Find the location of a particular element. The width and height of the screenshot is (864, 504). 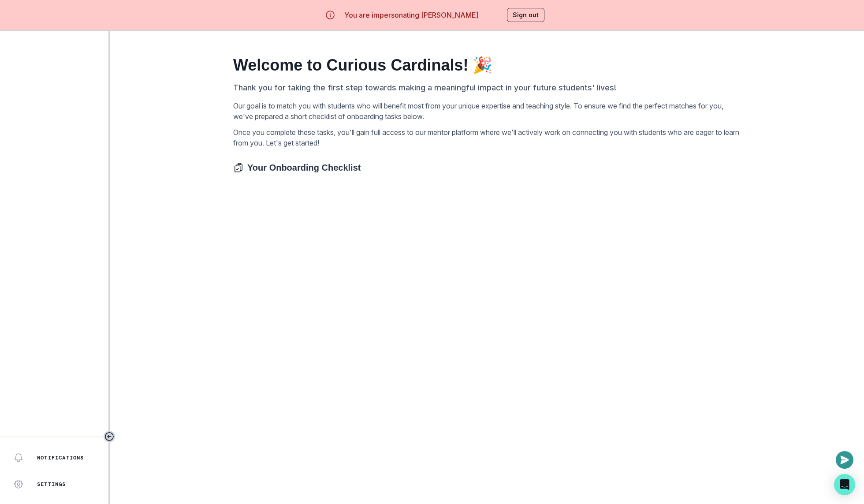

p: Once you complete these tasks, you'll gain full access to our mentor platform where we'll activel... is located at coordinates (487, 138).